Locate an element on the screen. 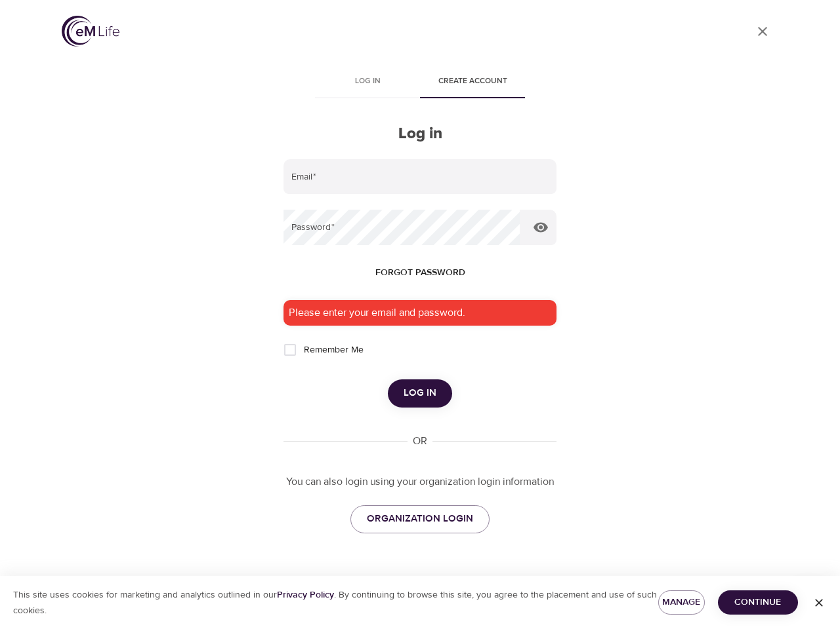 The height and width of the screenshot is (629, 840). span: Continue is located at coordinates (758, 603).